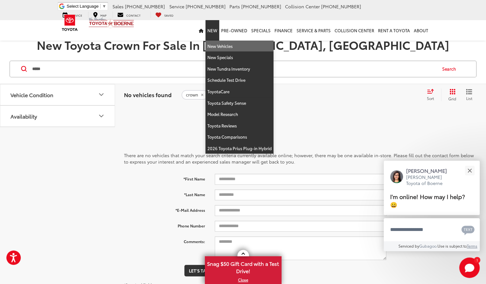 This screenshot has height=284, width=486. I want to click on span: Parts, so click(235, 6).